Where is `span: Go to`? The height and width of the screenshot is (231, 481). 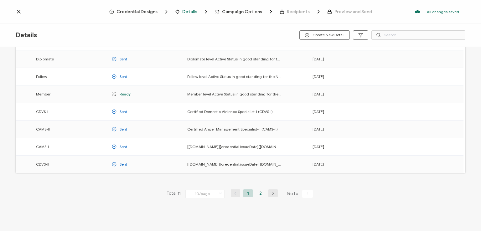 span: Go to is located at coordinates (300, 194).